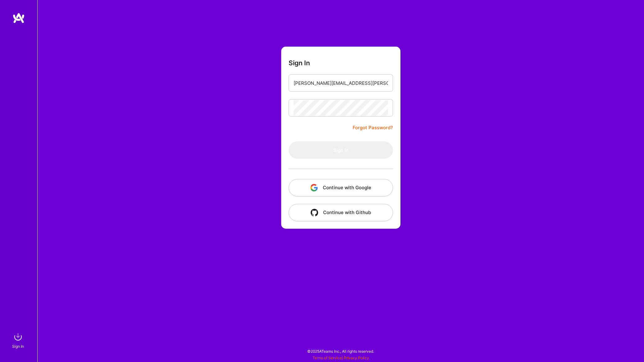 Image resolution: width=644 pixels, height=362 pixels. What do you see at coordinates (18, 346) in the screenshot?
I see `div: Sign In` at bounding box center [18, 346].